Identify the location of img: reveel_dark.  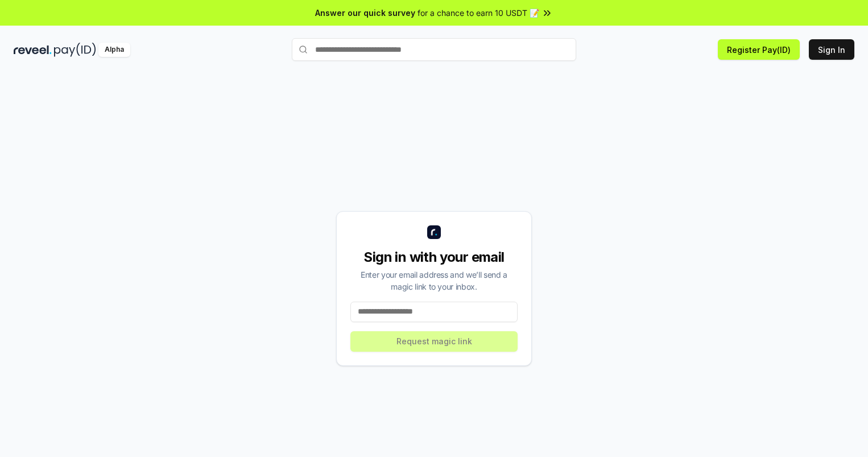
(33, 49).